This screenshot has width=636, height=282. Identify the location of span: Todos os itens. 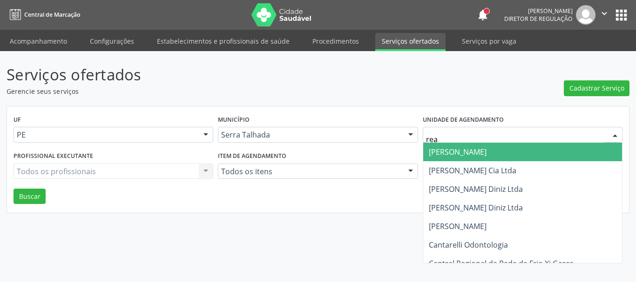
(309, 172).